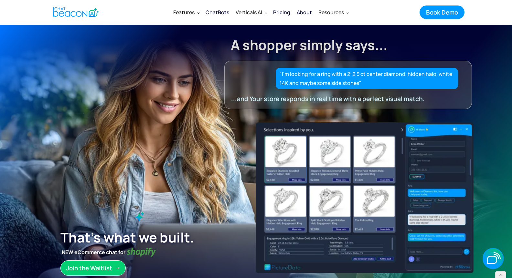 This screenshot has height=278, width=512. What do you see at coordinates (118, 268) in the screenshot?
I see `img: Arrow` at bounding box center [118, 268].